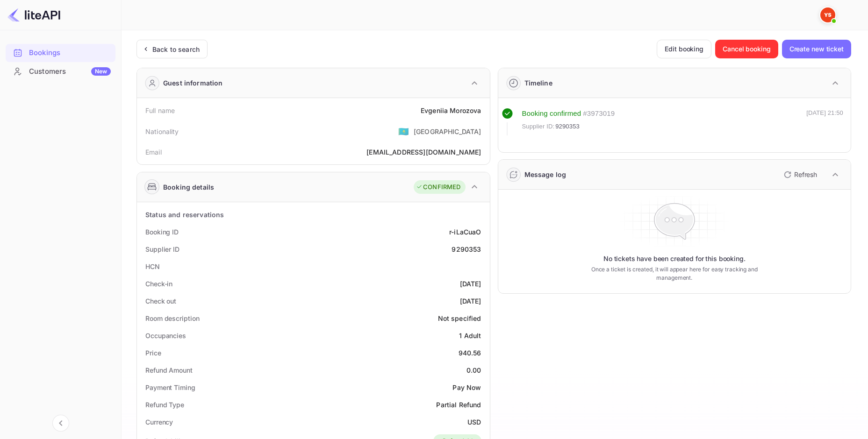 This screenshot has height=439, width=868. What do you see at coordinates (162, 232) in the screenshot?
I see `div: Booking ID` at bounding box center [162, 232].